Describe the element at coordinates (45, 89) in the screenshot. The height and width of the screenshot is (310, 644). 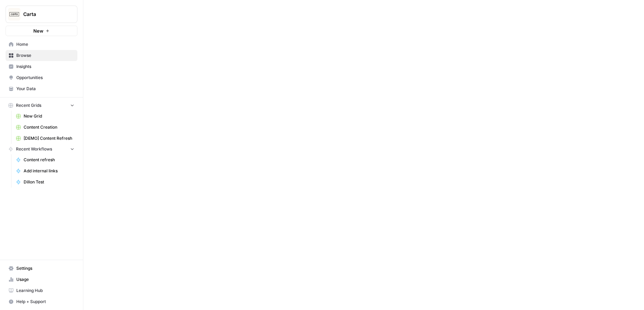
I see `span: Your Data` at that location.